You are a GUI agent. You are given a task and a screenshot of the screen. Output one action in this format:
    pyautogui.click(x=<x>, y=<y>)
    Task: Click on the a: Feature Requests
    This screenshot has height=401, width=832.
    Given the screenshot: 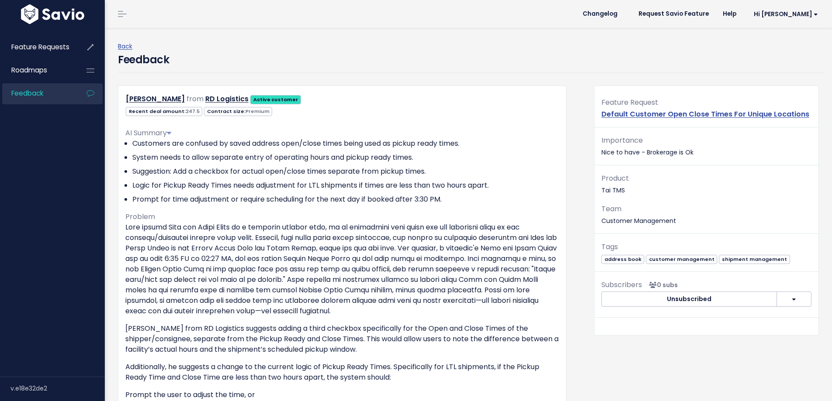 What is the action you would take?
    pyautogui.click(x=37, y=47)
    